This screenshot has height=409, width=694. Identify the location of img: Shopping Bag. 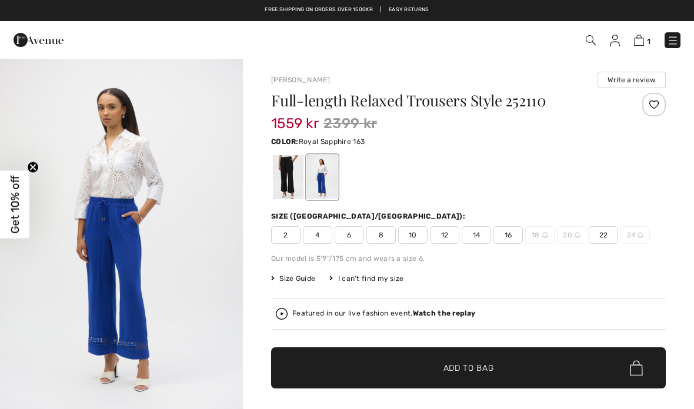
(638, 40).